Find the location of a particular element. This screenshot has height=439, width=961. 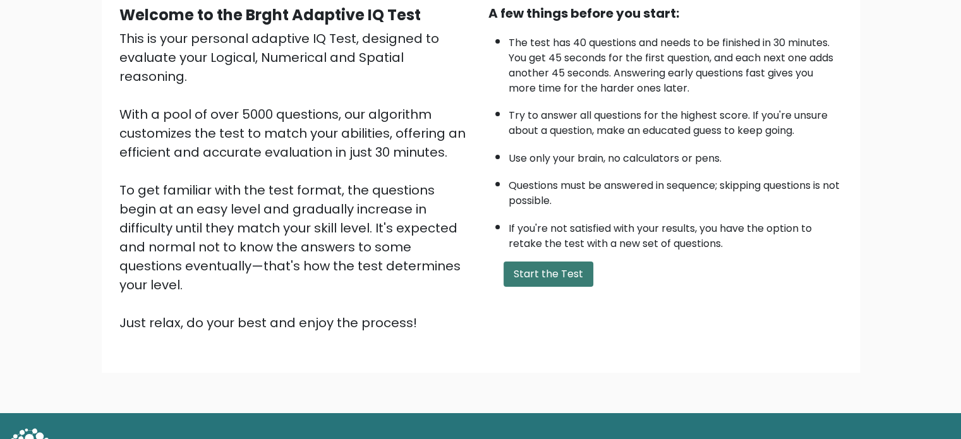

div: This is your personal adaptive IQ Test, designed to evaluate your Logical, Numerical and Spatial ... is located at coordinates (296, 181).